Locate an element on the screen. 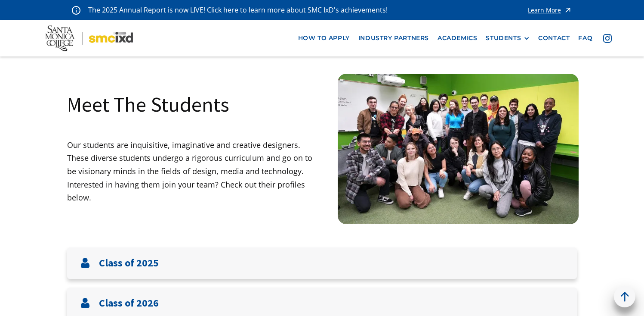 The height and width of the screenshot is (316, 644). img: icon - instagram is located at coordinates (608, 38).